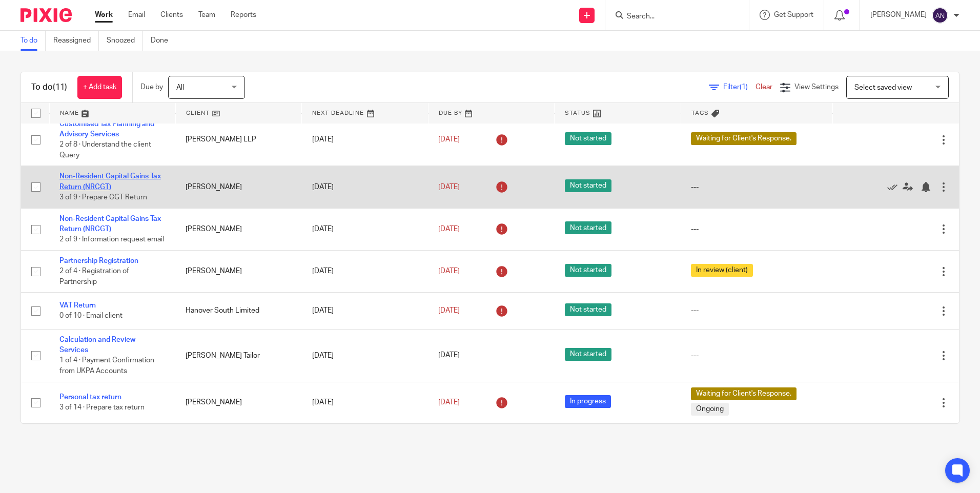 Image resolution: width=980 pixels, height=493 pixels. What do you see at coordinates (103, 198) in the screenshot?
I see `span: 3 of 9 · Prepare CGT Return` at bounding box center [103, 198].